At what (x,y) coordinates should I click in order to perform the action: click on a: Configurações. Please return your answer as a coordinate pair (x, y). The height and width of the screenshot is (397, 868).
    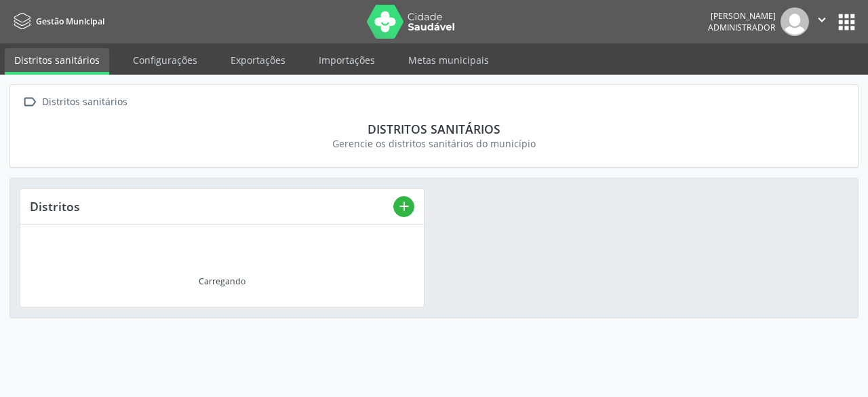
    Looking at the image, I should click on (165, 60).